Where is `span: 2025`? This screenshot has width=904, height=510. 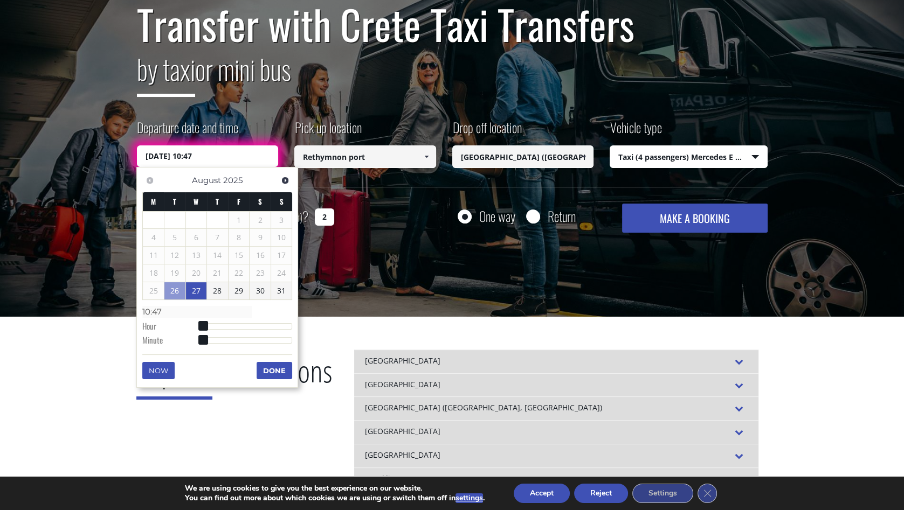
span: 2025 is located at coordinates (233, 180).